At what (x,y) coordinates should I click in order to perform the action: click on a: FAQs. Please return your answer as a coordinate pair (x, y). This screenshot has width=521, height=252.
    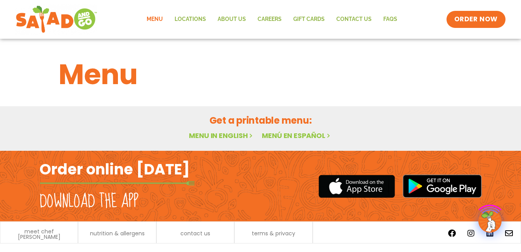
    Looking at the image, I should click on (390, 19).